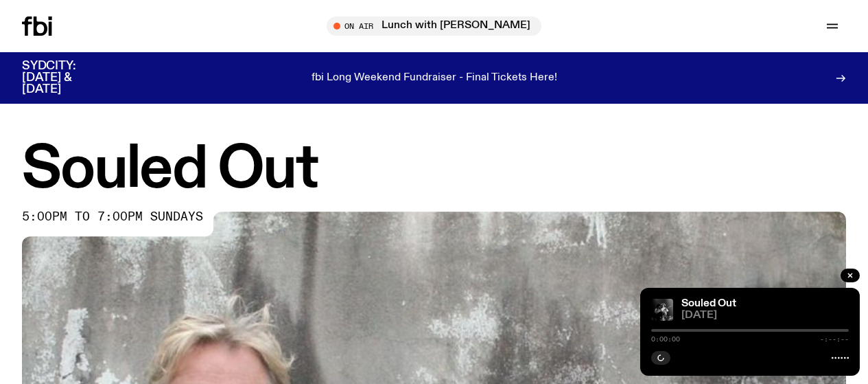 The image size is (868, 384). What do you see at coordinates (666, 339) in the screenshot?
I see `span: 0:00:00` at bounding box center [666, 339].